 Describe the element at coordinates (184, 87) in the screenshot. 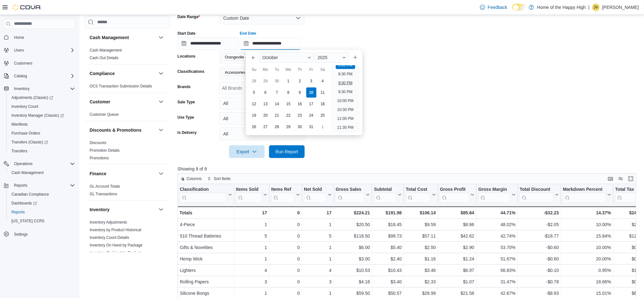

I see `label: Brands` at that location.